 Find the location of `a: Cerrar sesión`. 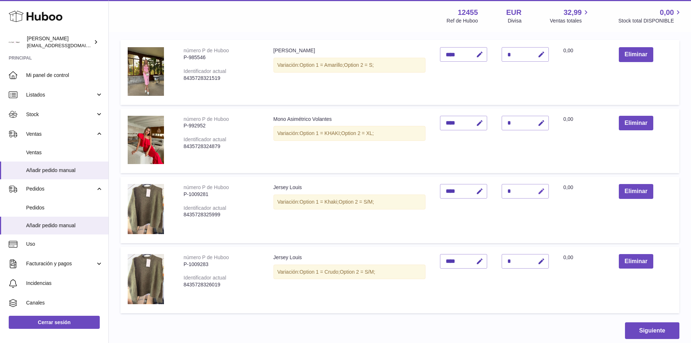

a: Cerrar sesión is located at coordinates (54, 322).